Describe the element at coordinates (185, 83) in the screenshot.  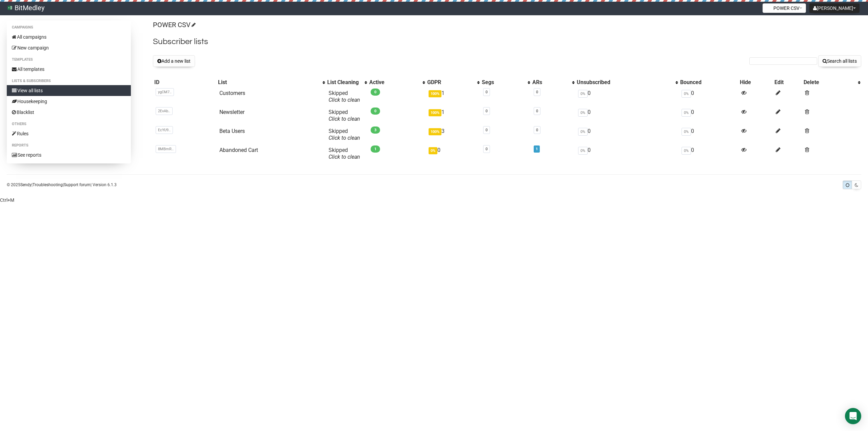
I see `div: ID` at that location.